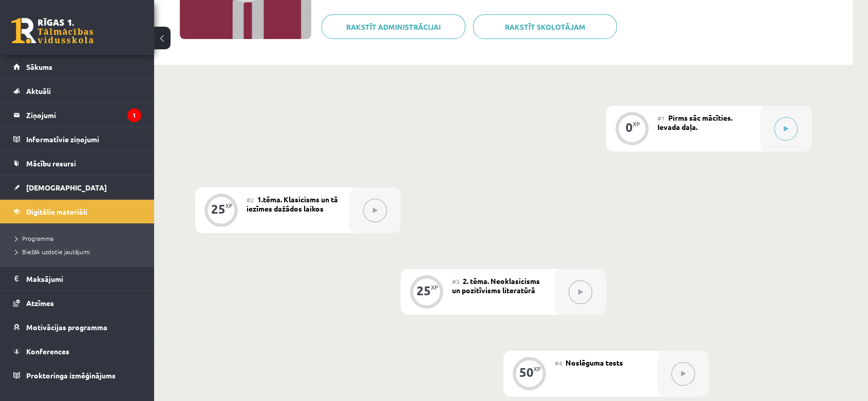 The height and width of the screenshot is (401, 868). I want to click on a: Sākums, so click(77, 67).